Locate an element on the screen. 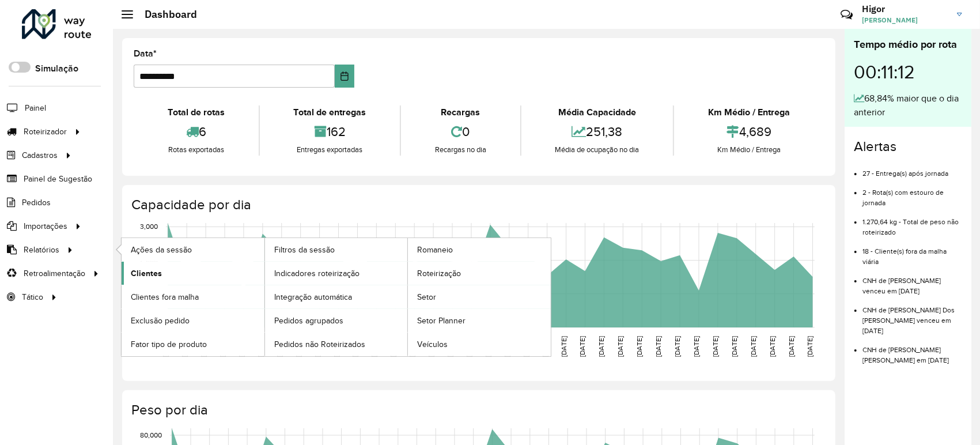 This screenshot has height=445, width=980. a: Roteirização is located at coordinates (480, 273).